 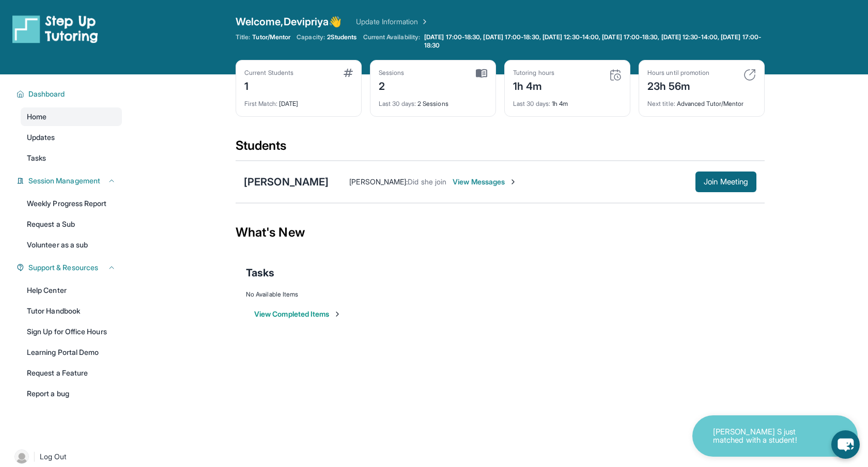 What do you see at coordinates (702, 101) in the screenshot?
I see `div: Advanced Tutor/Mentor` at bounding box center [702, 101].